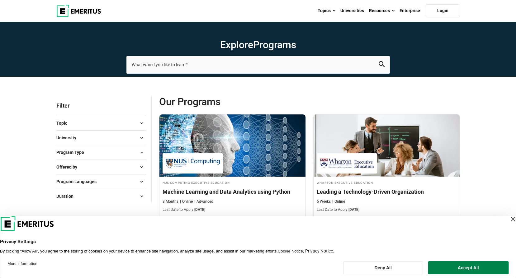 Image resolution: width=516 pixels, height=278 pixels. What do you see at coordinates (386, 182) in the screenshot?
I see `h4: Wharton Executive Education` at bounding box center [386, 182].